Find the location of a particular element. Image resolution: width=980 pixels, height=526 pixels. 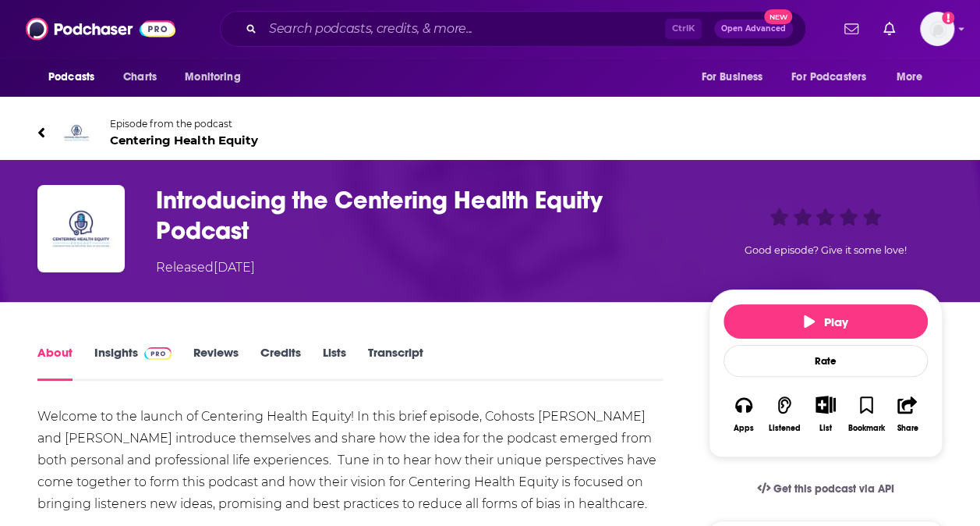

span: Ctrl K is located at coordinates (683, 29).